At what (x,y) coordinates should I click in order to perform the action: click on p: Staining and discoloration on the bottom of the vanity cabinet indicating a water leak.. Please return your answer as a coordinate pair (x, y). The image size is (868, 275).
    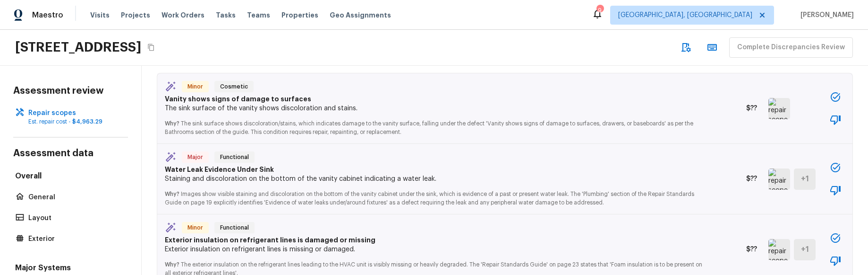
    Looking at the image, I should click on (434, 179).